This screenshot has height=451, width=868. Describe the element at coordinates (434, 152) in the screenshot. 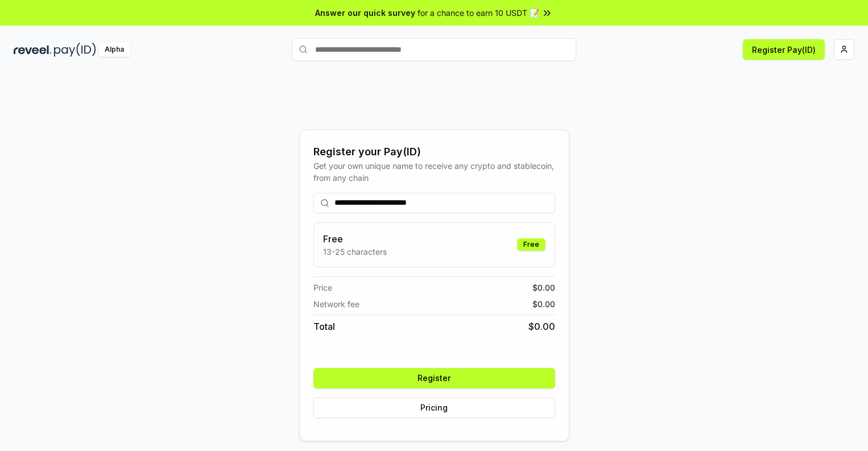

I see `div: Register your Pay(ID)` at that location.